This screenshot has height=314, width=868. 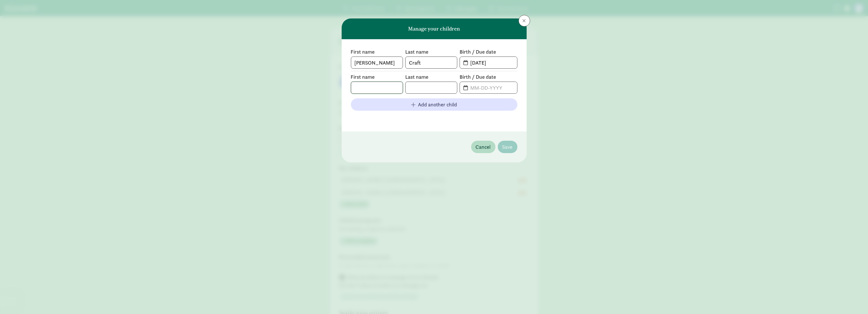 I want to click on button: Cancel, so click(x=483, y=147).